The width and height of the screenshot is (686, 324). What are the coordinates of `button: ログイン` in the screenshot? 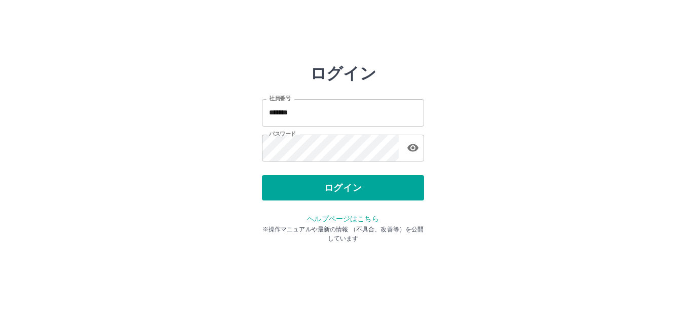 It's located at (343, 188).